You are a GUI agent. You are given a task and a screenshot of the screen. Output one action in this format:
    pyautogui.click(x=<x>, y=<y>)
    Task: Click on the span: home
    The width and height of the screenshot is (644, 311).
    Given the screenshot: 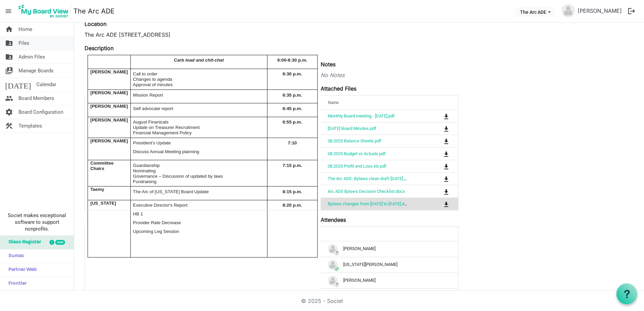 What is the action you would take?
    pyautogui.click(x=9, y=29)
    